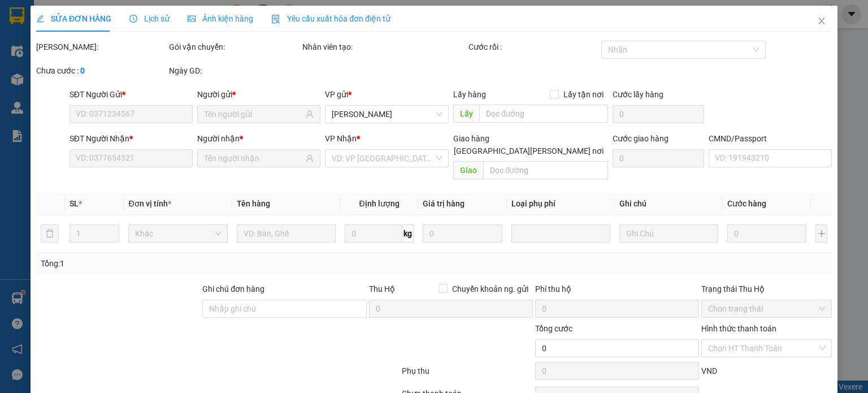 The width and height of the screenshot is (868, 393). I want to click on span: Chọn trạng thái, so click(766, 308).